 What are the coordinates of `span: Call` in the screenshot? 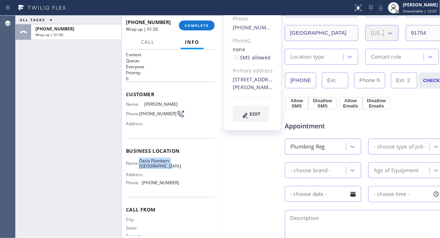 It's located at (148, 42).